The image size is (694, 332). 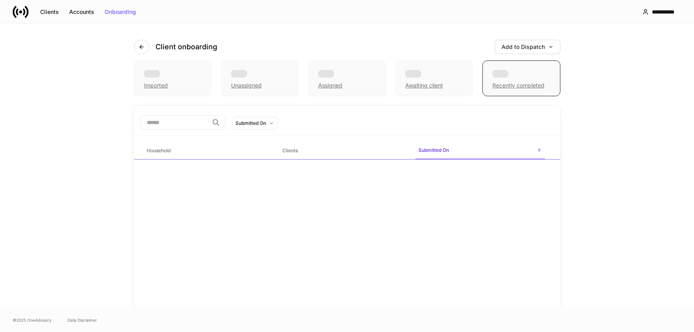 What do you see at coordinates (82, 12) in the screenshot?
I see `button: Accounts` at bounding box center [82, 12].